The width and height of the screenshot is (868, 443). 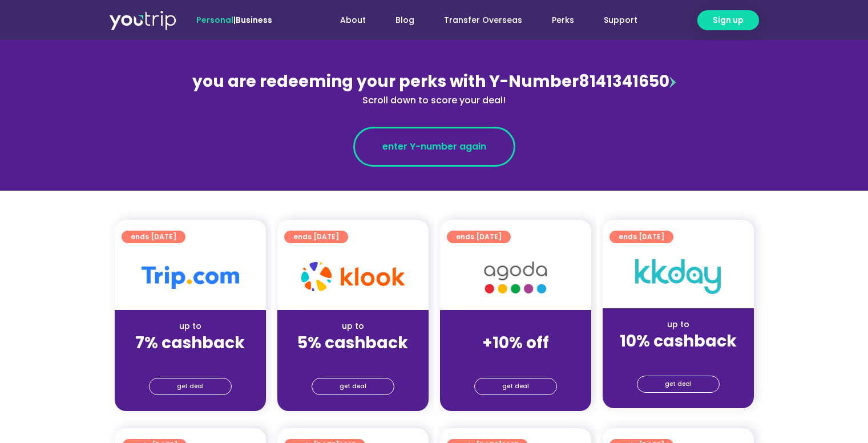 I want to click on a: Blog, so click(x=404, y=20).